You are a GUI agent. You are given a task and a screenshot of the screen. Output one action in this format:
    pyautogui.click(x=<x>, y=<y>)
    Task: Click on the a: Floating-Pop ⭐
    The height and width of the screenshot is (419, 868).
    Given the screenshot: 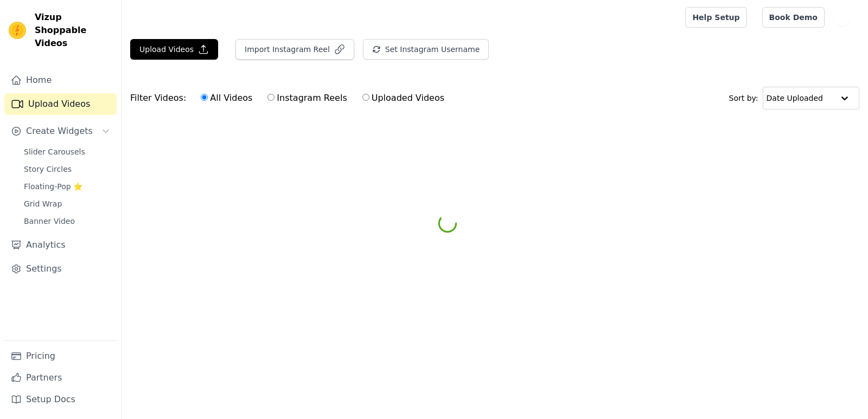 What is the action you would take?
    pyautogui.click(x=67, y=187)
    